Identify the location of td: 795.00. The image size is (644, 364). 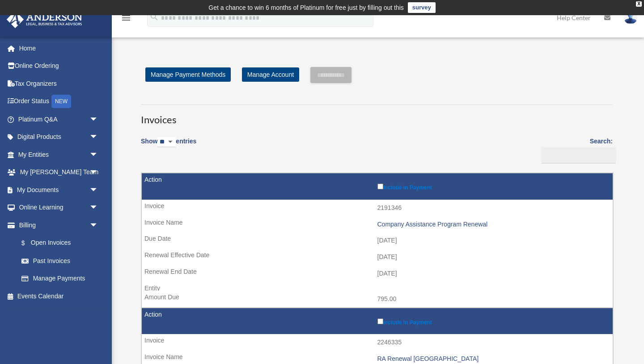
(377, 299).